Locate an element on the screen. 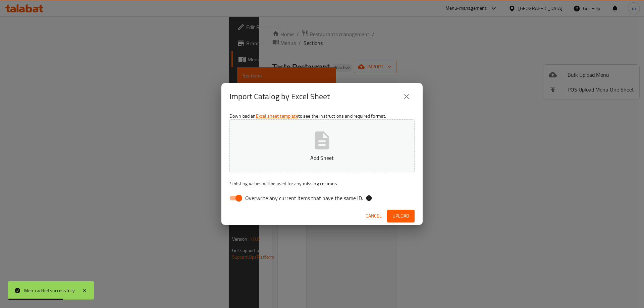  button: Cancel is located at coordinates (374, 216).